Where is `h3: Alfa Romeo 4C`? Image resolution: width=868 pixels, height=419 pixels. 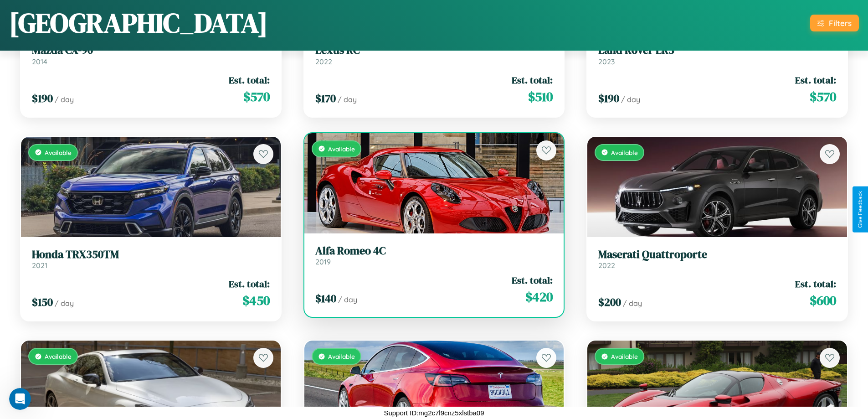 h3: Alfa Romeo 4C is located at coordinates (434, 251).